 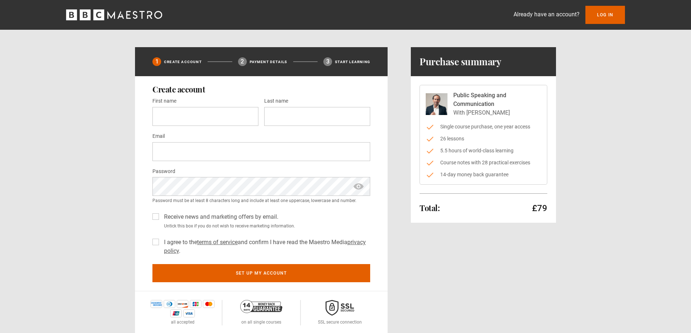 I want to click on li: Single course purchase, one year access, so click(x=484, y=127).